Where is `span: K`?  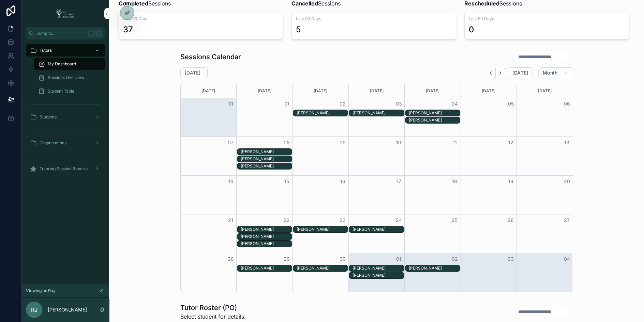
span: K is located at coordinates (99, 34).